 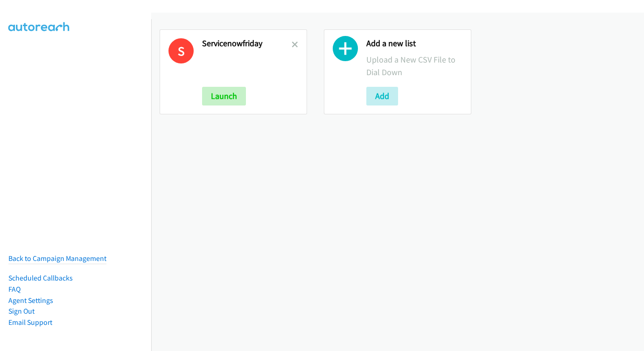 What do you see at coordinates (181, 51) in the screenshot?
I see `h1: S` at bounding box center [181, 51].